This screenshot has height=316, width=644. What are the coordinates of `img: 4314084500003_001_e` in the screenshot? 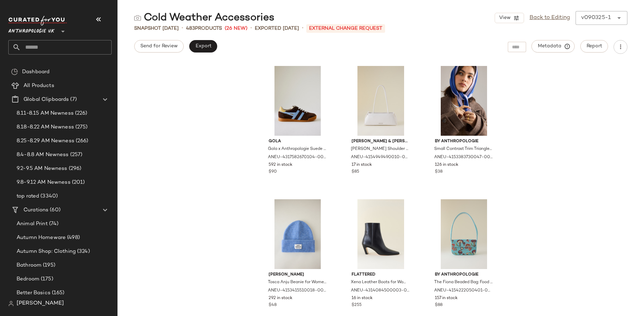 It's located at (381, 234).